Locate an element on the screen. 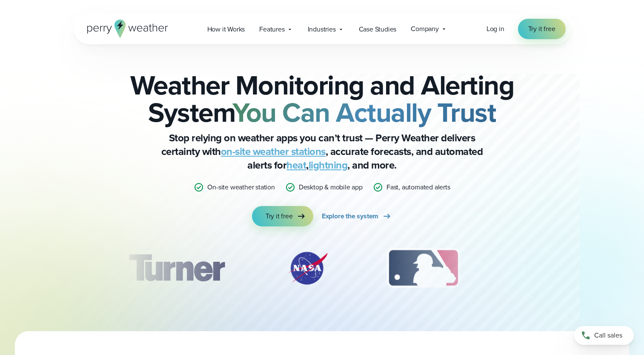  a: on-site weather stations is located at coordinates (273, 152).